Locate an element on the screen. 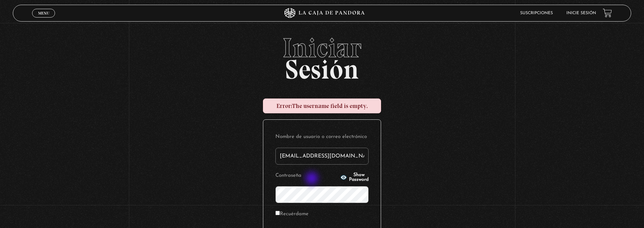  span: Show Password is located at coordinates (359, 177).